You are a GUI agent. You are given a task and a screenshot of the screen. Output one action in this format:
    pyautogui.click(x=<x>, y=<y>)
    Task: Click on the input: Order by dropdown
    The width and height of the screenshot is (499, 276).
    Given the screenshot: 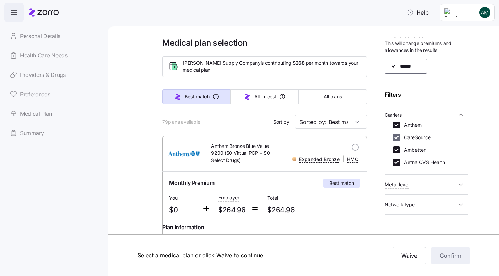 What is the action you would take?
    pyautogui.click(x=331, y=122)
    